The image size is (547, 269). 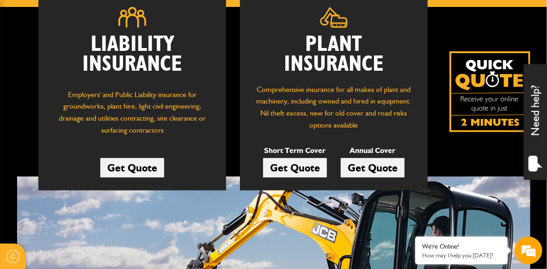 What do you see at coordinates (90, 96) in the screenshot?
I see `input: Enter your last name` at bounding box center [90, 96].